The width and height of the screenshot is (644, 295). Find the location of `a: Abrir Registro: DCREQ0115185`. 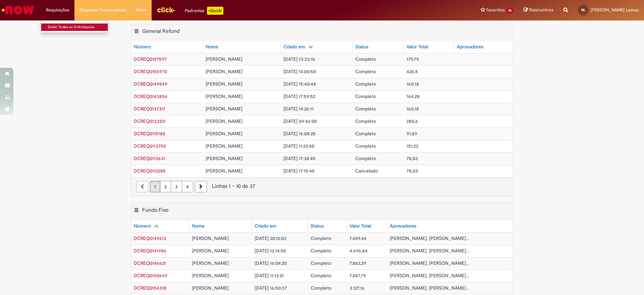

a: Abrir Registro: DCREQ0115185 is located at coordinates (150, 134).